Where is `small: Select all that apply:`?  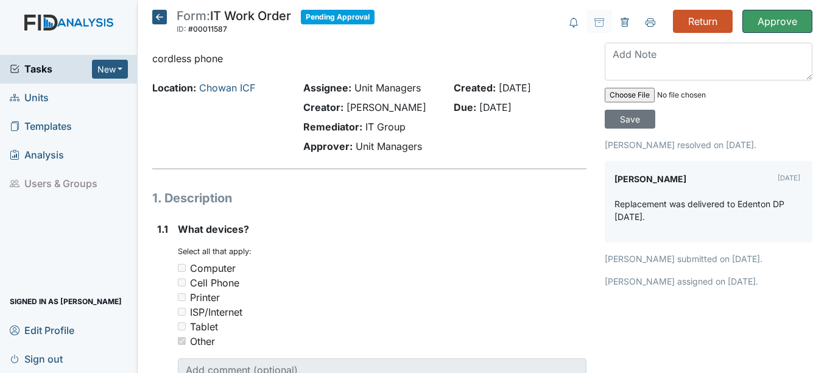
small: Select all that apply: is located at coordinates (214, 251).